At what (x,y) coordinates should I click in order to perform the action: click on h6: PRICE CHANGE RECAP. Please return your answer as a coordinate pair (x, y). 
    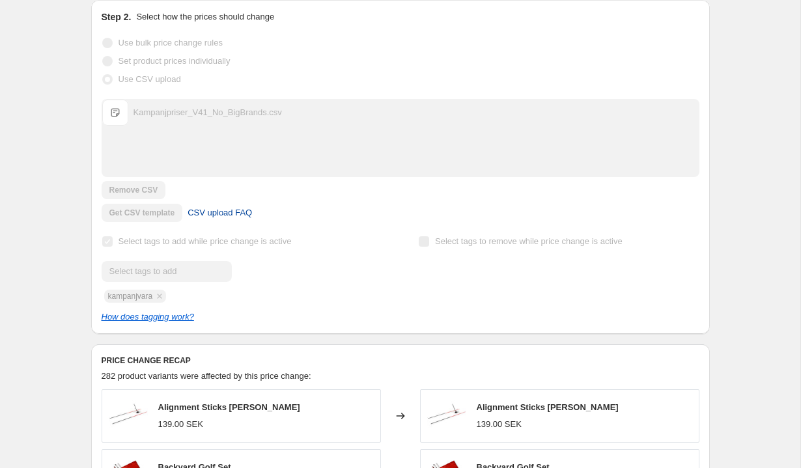
    Looking at the image, I should click on (400, 361).